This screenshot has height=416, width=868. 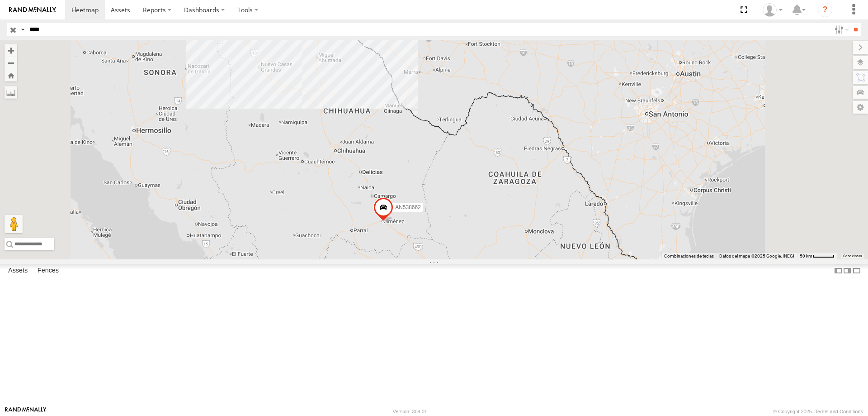 I want to click on span: 50 km, so click(x=806, y=256).